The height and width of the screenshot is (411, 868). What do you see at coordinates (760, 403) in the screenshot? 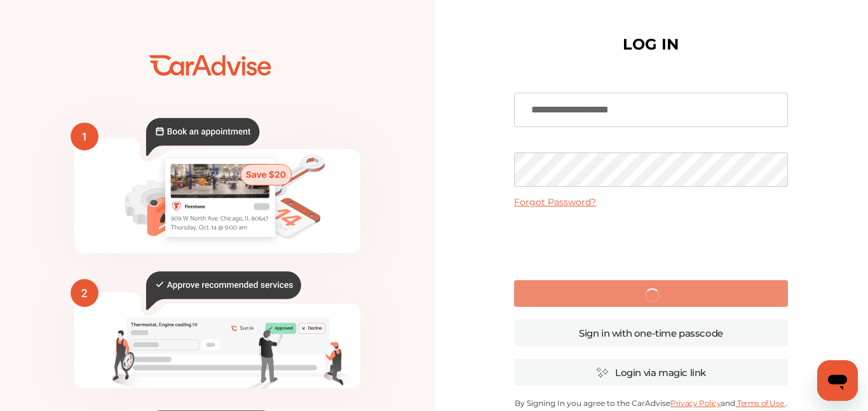
I see `b: Terms of Use` at bounding box center [760, 403].